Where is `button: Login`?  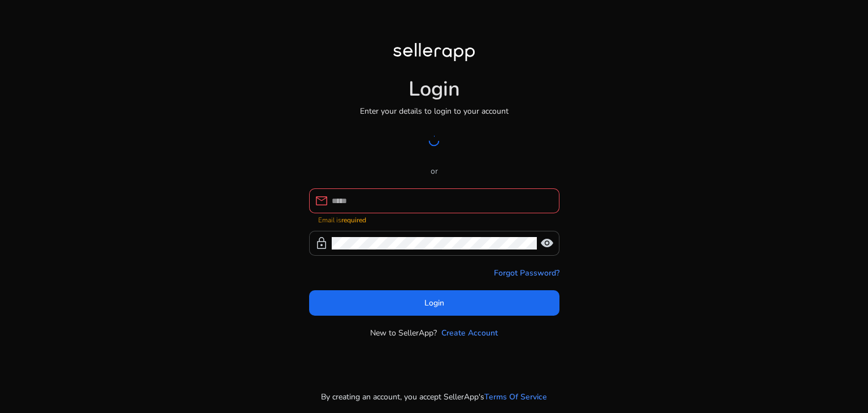 button: Login is located at coordinates (434, 302).